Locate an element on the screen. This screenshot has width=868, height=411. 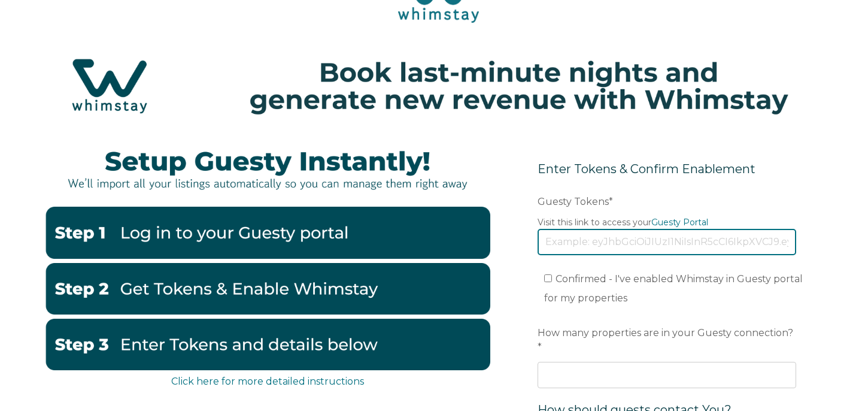
span: Enter Tokens & Confirm Enablement is located at coordinates (647, 169).